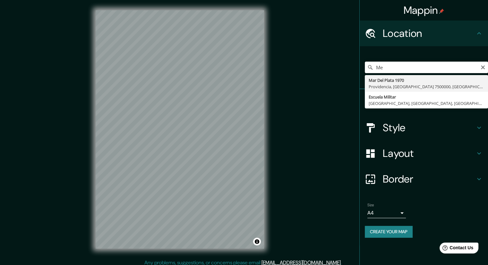  Describe the element at coordinates (429, 33) in the screenshot. I see `h4: Location` at that location.